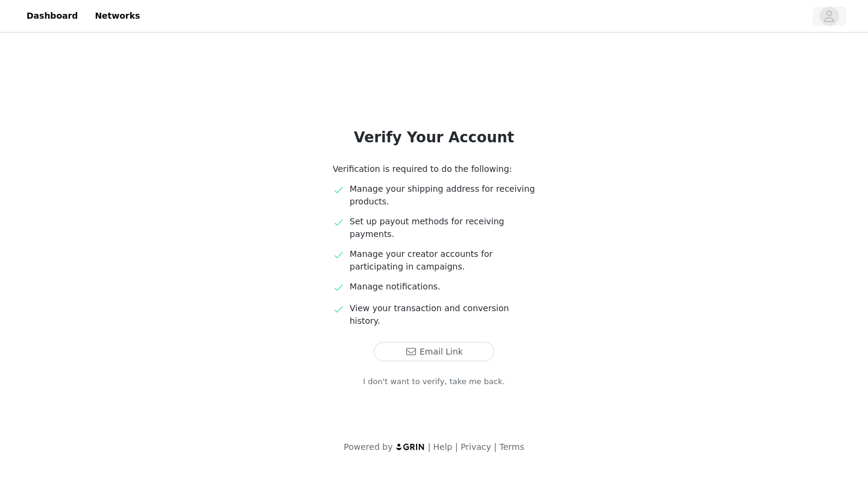  What do you see at coordinates (434, 382) in the screenshot?
I see `a: I don't want to verify, take me back.` at bounding box center [434, 382].